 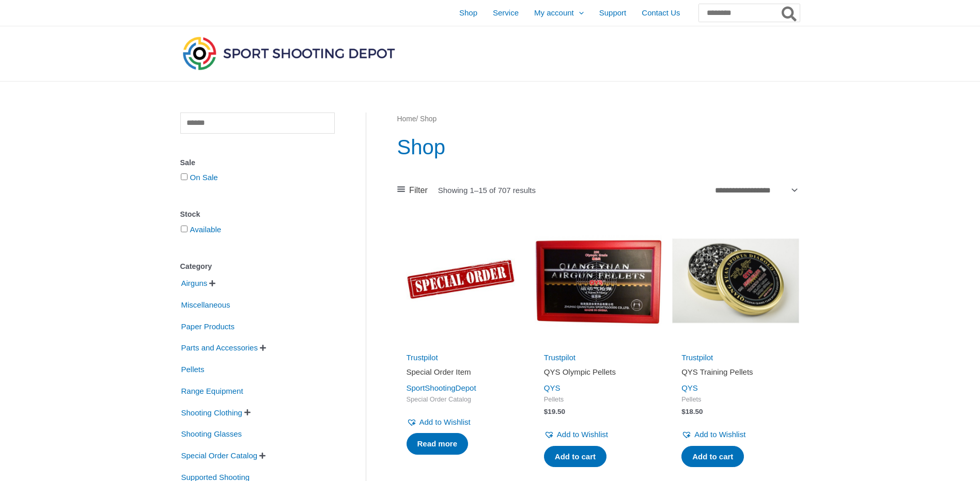 I want to click on h2: QYS Training Pellets, so click(x=735, y=372).